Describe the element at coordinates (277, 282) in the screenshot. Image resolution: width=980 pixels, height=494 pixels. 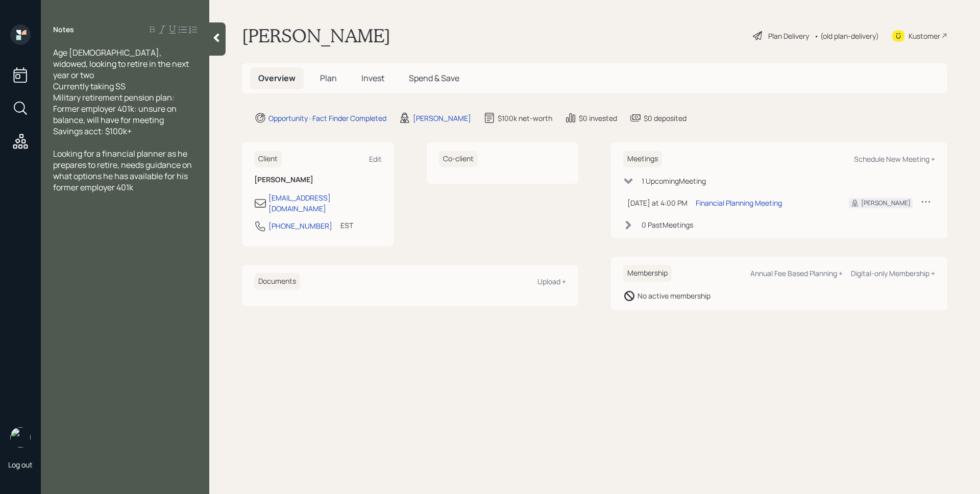
I see `h6: Documents` at that location.